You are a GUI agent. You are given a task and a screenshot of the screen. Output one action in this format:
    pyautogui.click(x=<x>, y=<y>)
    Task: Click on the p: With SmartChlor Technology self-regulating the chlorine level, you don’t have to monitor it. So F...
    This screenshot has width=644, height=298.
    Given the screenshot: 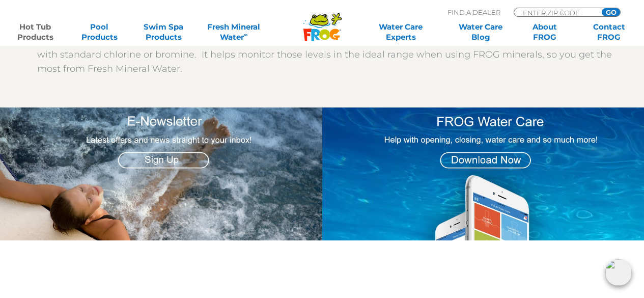 What is the action you would take?
    pyautogui.click(x=330, y=48)
    